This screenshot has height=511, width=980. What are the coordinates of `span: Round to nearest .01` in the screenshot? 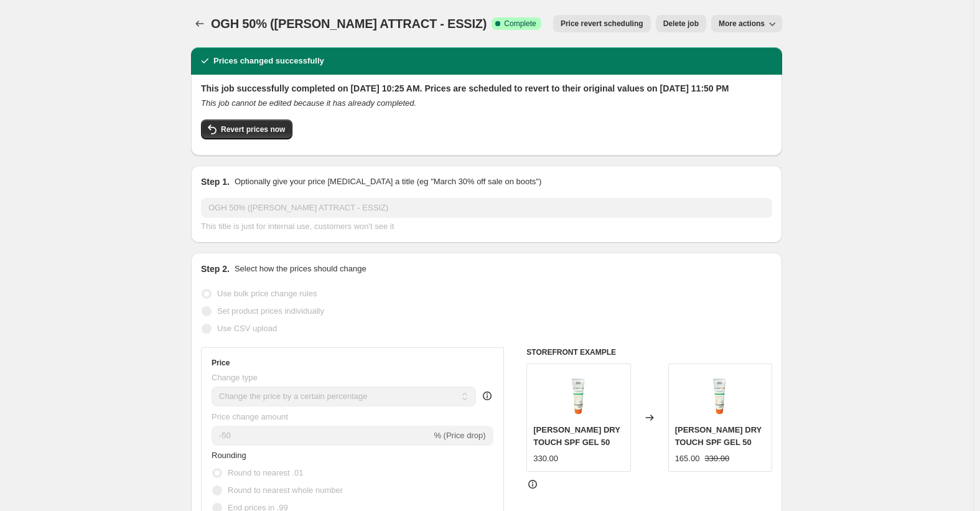 It's located at (265, 472).